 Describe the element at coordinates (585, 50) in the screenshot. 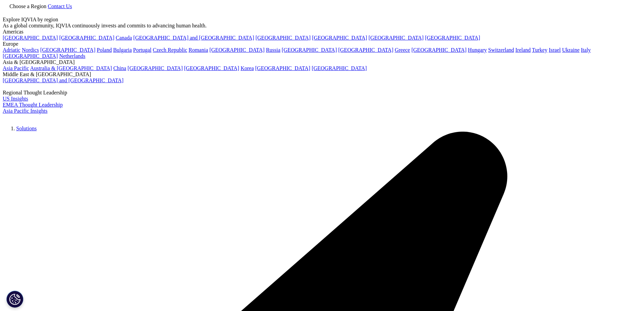

I see `a: Italy` at that location.